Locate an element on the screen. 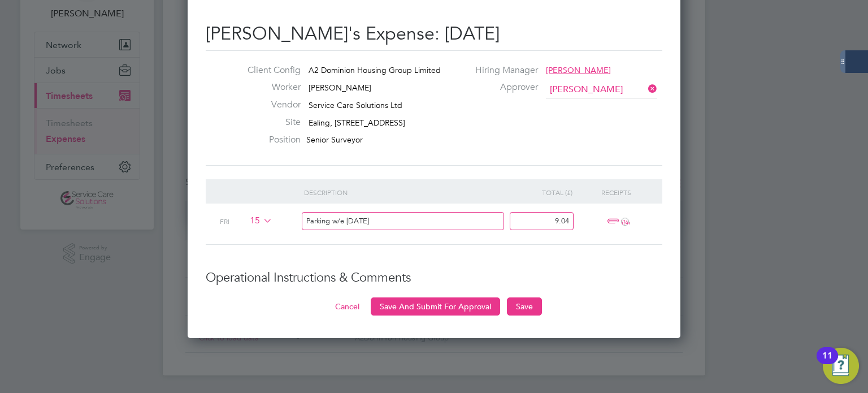 The height and width of the screenshot is (393, 868). div: Description is located at coordinates (407, 192).